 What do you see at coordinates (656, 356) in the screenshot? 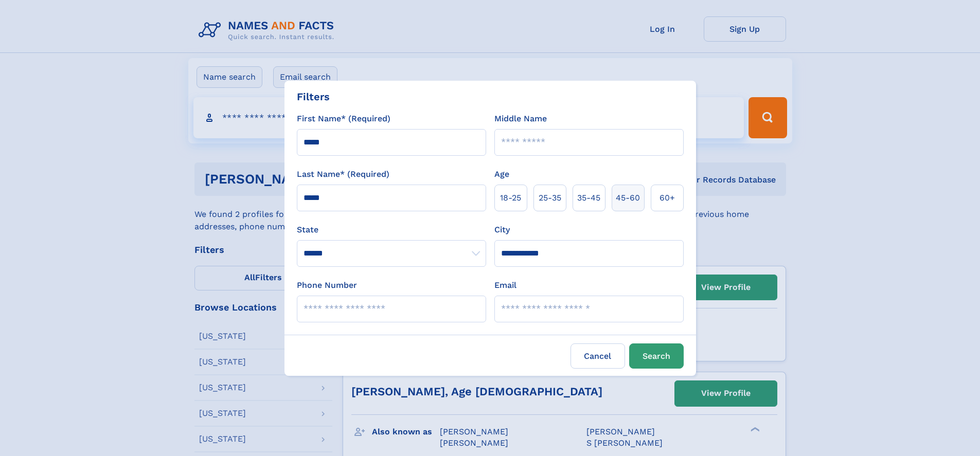
I see `button: Search` at bounding box center [656, 356].